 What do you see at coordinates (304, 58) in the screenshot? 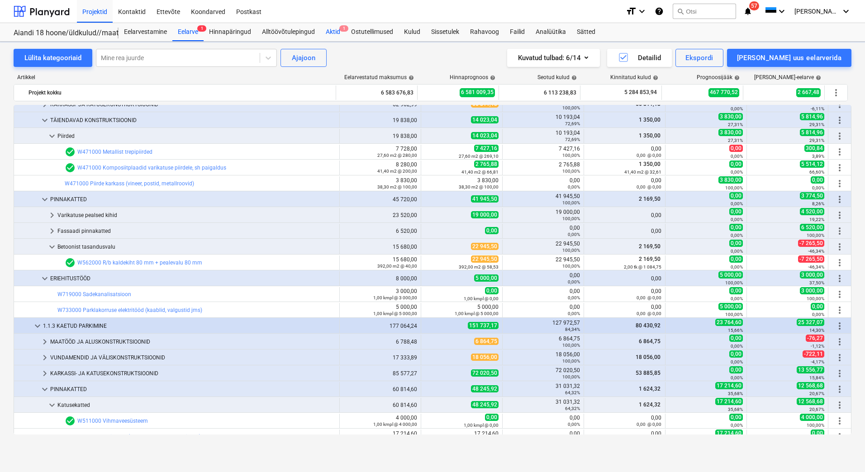
I see `div: Ajajoon` at bounding box center [304, 58].